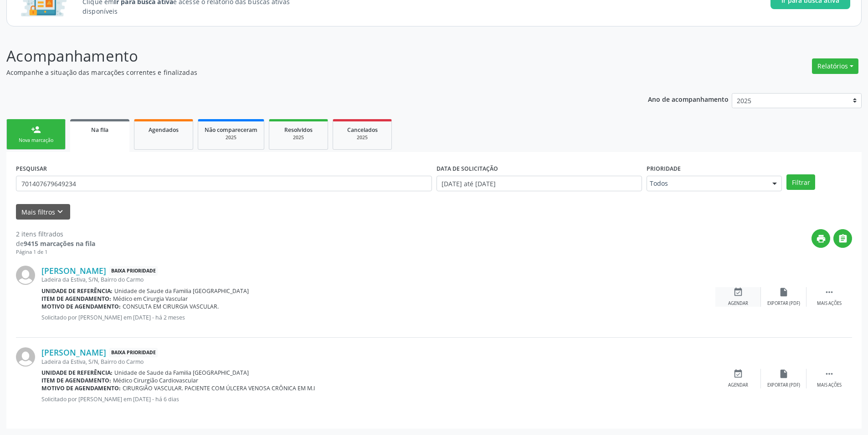 The image size is (868, 435). Describe the element at coordinates (688, 99) in the screenshot. I see `p: Ano de acompanhamento` at that location.